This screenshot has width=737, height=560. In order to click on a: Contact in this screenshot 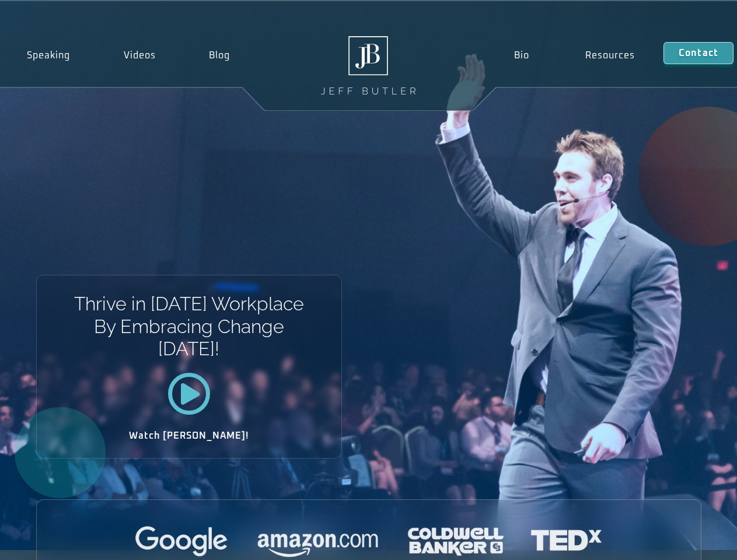, I will do `click(698, 53)`.